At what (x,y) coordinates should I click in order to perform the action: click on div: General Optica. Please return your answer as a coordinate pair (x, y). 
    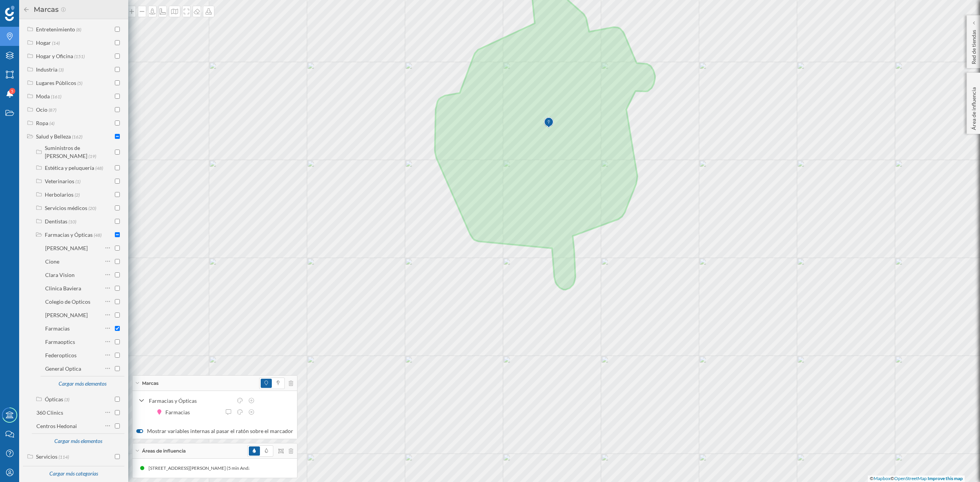
    Looking at the image, I should click on (63, 369).